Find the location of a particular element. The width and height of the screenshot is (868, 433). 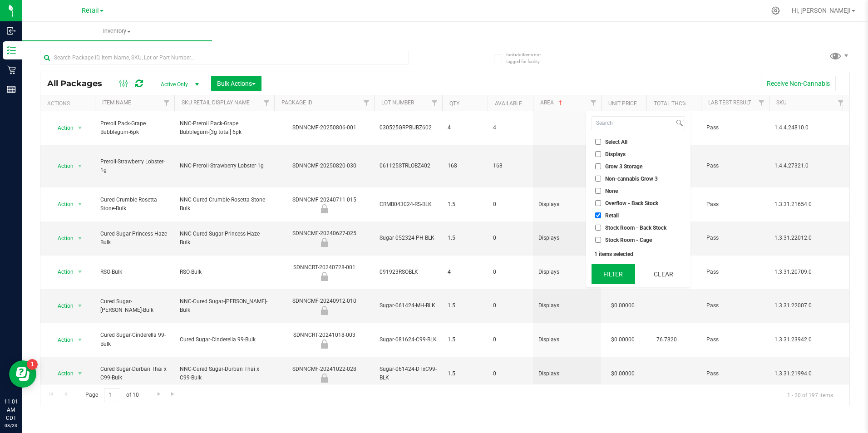

a: Total THC% is located at coordinates (670, 103).